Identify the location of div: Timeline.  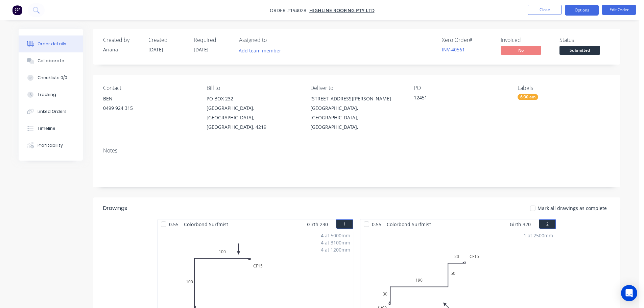
(46, 129).